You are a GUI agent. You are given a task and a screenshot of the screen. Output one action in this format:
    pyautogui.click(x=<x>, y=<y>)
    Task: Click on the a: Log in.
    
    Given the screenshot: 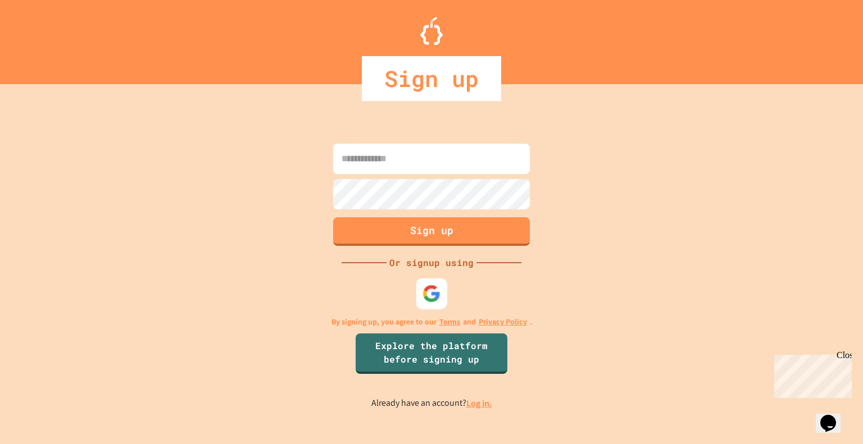 What is the action you would take?
    pyautogui.click(x=479, y=403)
    